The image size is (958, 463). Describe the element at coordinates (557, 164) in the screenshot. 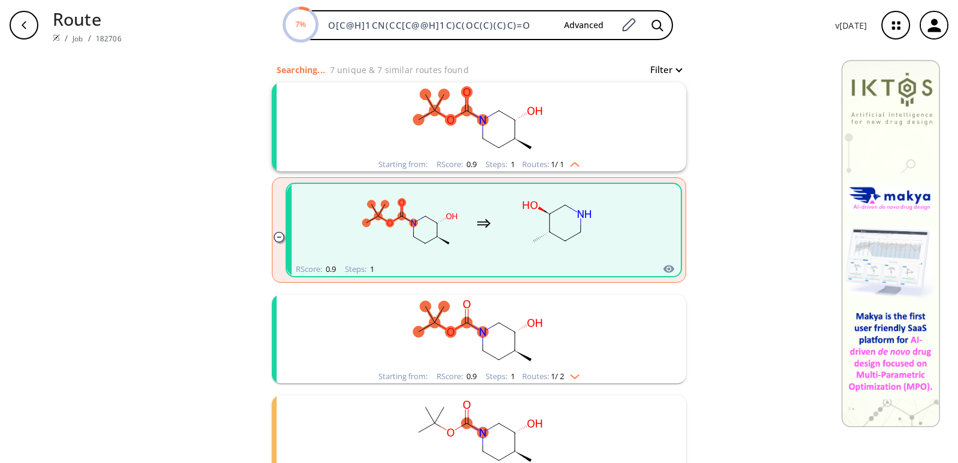

I see `span: 1 / 1` at that location.